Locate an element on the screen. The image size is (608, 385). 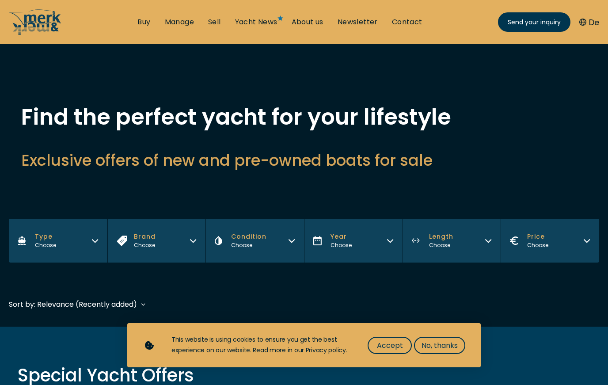
a: Yacht News is located at coordinates (256, 22).